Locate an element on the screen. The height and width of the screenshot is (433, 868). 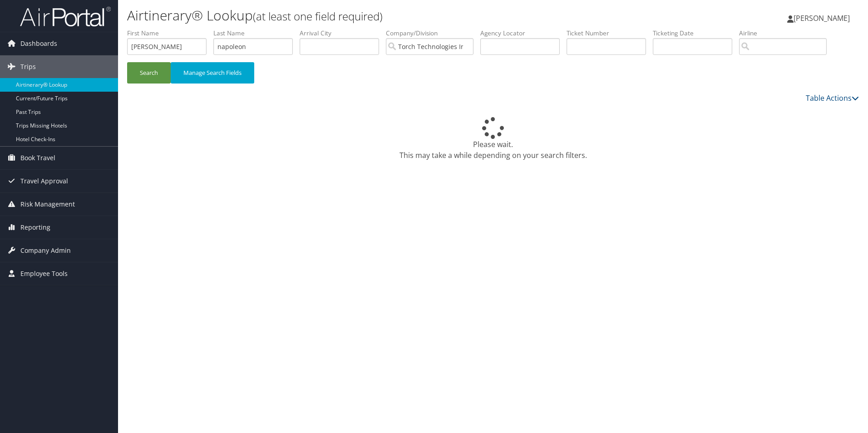
span: Trips is located at coordinates (28, 66).